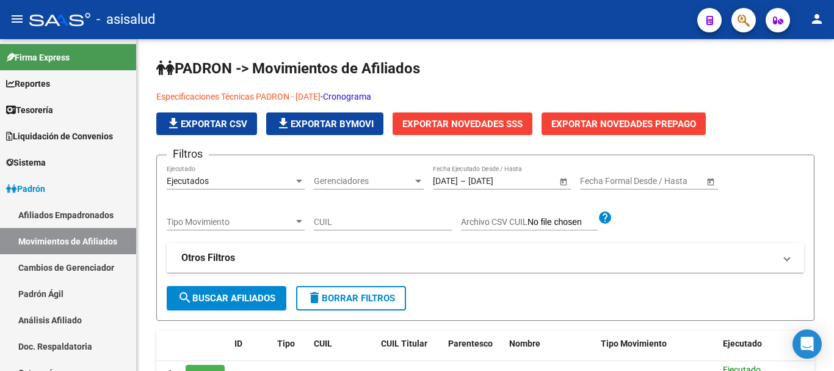 This screenshot has height=371, width=834. Describe the element at coordinates (238, 343) in the screenshot. I see `span: ID` at that location.